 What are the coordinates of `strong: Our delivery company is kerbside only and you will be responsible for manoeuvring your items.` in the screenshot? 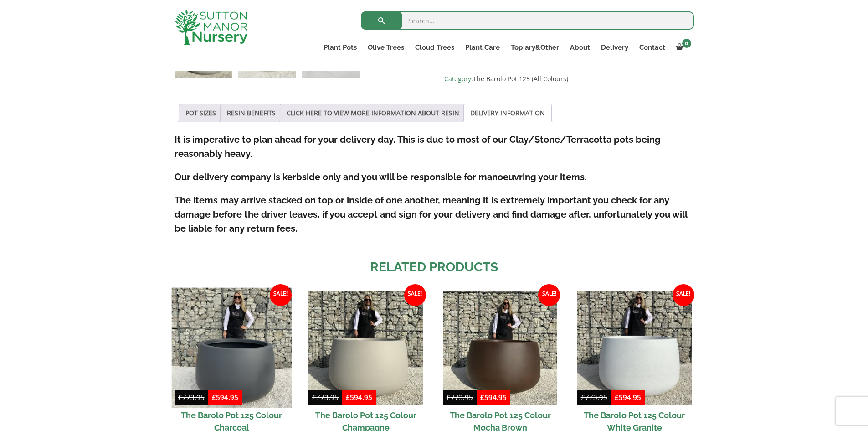 It's located at (380, 177).